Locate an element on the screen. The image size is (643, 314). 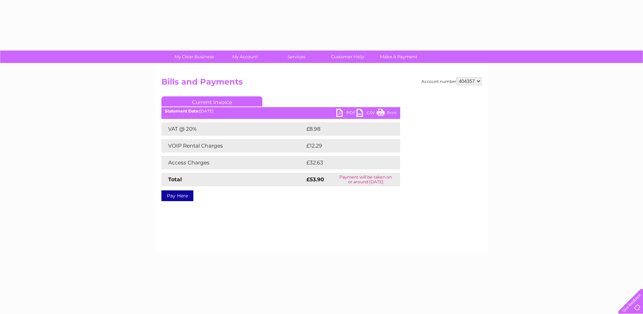
a: Current Invoice is located at coordinates (212, 101).